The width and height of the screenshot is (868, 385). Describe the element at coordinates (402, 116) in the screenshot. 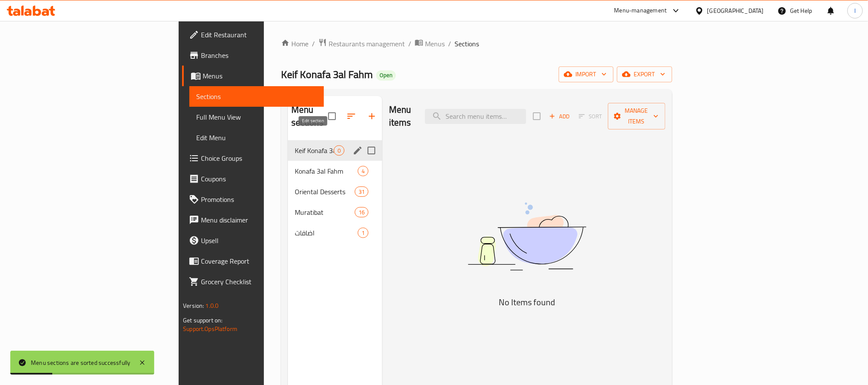

I see `h2: Menu items` at that location.